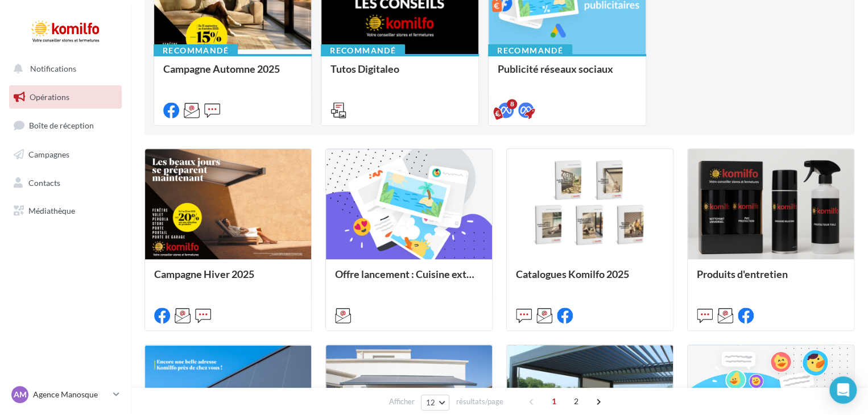 The height and width of the screenshot is (415, 868). Describe the element at coordinates (567, 74) in the screenshot. I see `div: Publicité réseaux sociaux` at that location.